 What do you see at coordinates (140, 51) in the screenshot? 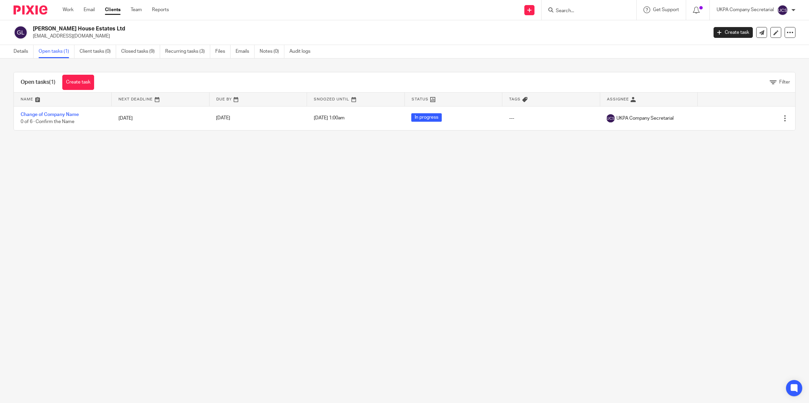
I see `a: Closed tasks (9)` at bounding box center [140, 51].